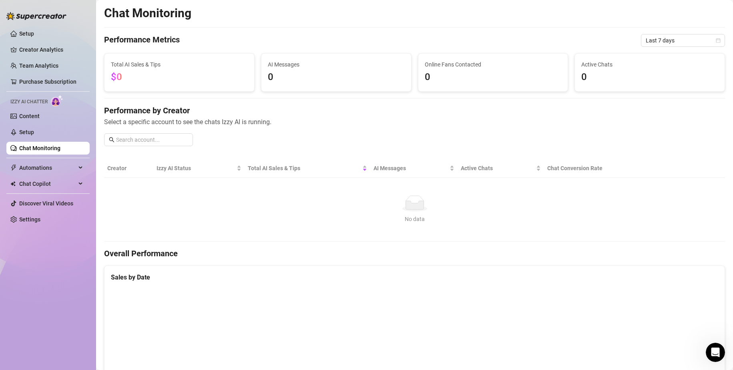 The height and width of the screenshot is (370, 733). I want to click on span: Help, so click(100, 273).